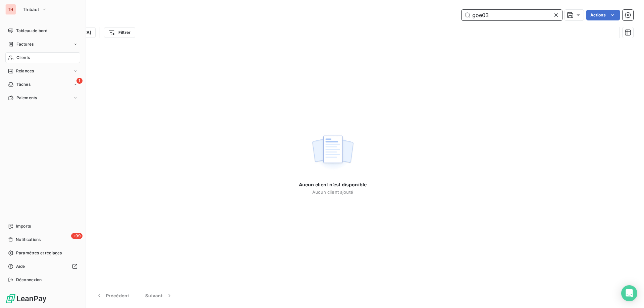 The image size is (644, 308). I want to click on a: Paramètres et réglages, so click(43, 253).